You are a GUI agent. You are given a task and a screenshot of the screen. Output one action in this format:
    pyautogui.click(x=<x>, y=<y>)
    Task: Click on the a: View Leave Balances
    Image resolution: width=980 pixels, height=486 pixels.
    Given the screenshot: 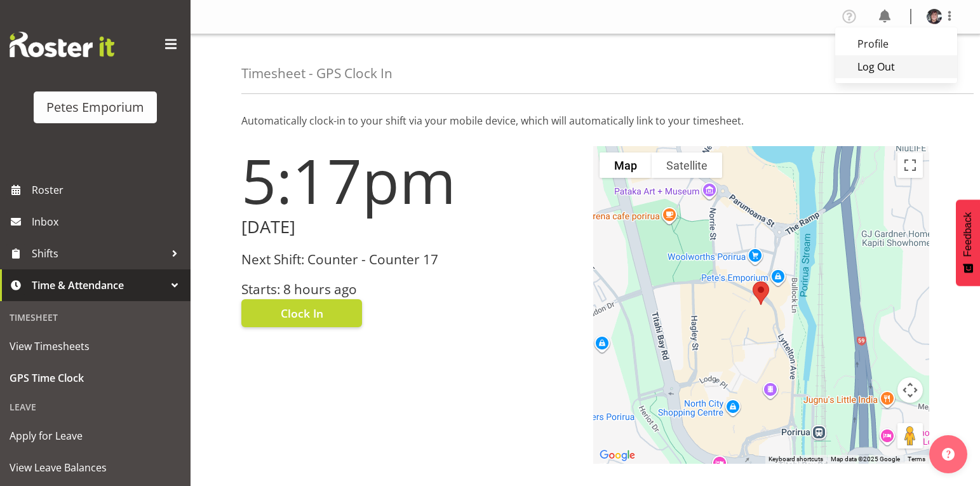 What is the action you would take?
    pyautogui.click(x=95, y=468)
    